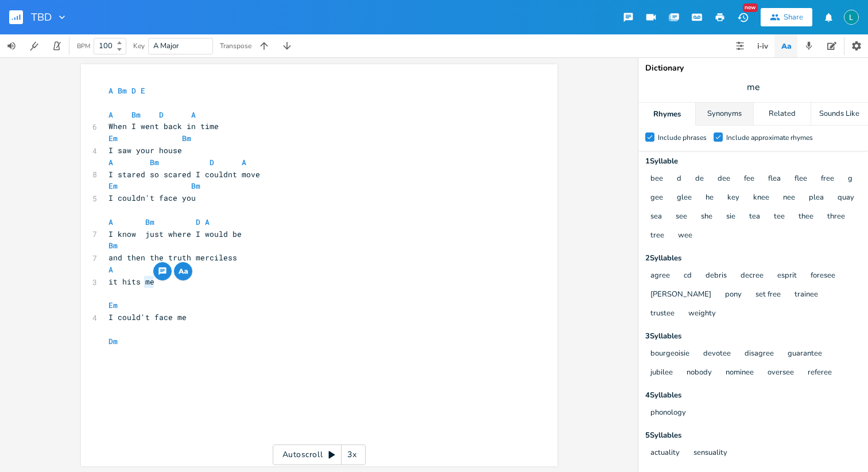 Image resolution: width=868 pixels, height=472 pixels. Describe the element at coordinates (657, 179) in the screenshot. I see `button: bee` at that location.